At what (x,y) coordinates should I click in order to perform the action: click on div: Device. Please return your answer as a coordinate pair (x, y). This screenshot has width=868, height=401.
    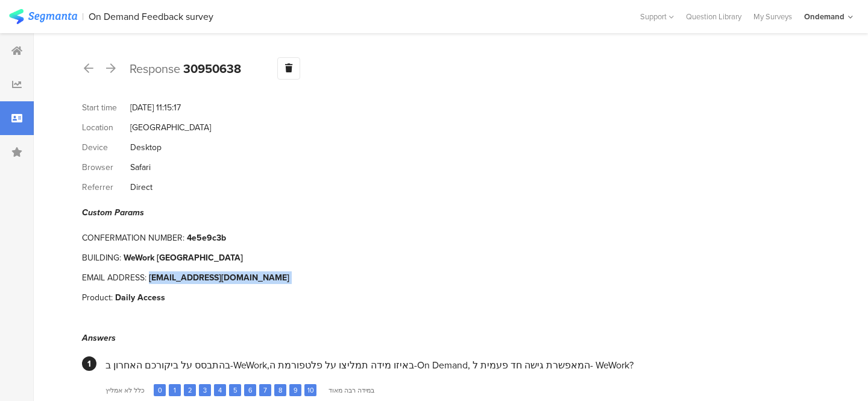
    Looking at the image, I should click on (106, 147).